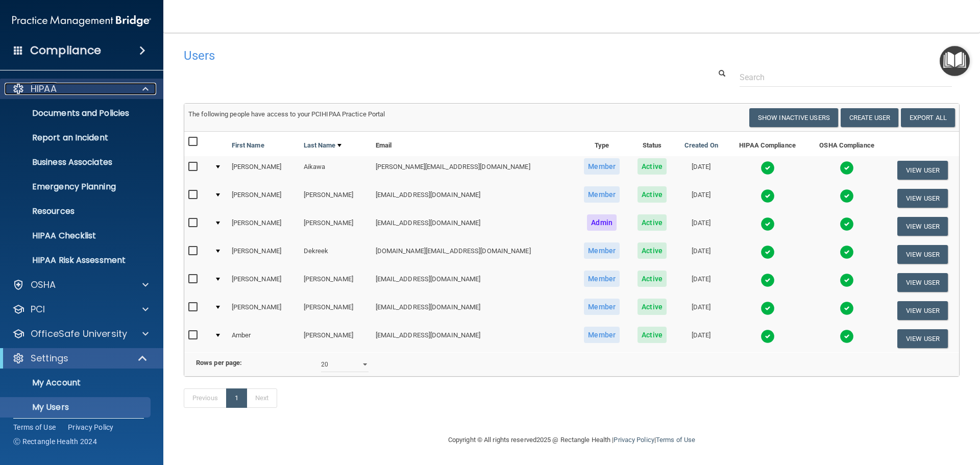  I want to click on a: HIPAA, so click(80, 89).